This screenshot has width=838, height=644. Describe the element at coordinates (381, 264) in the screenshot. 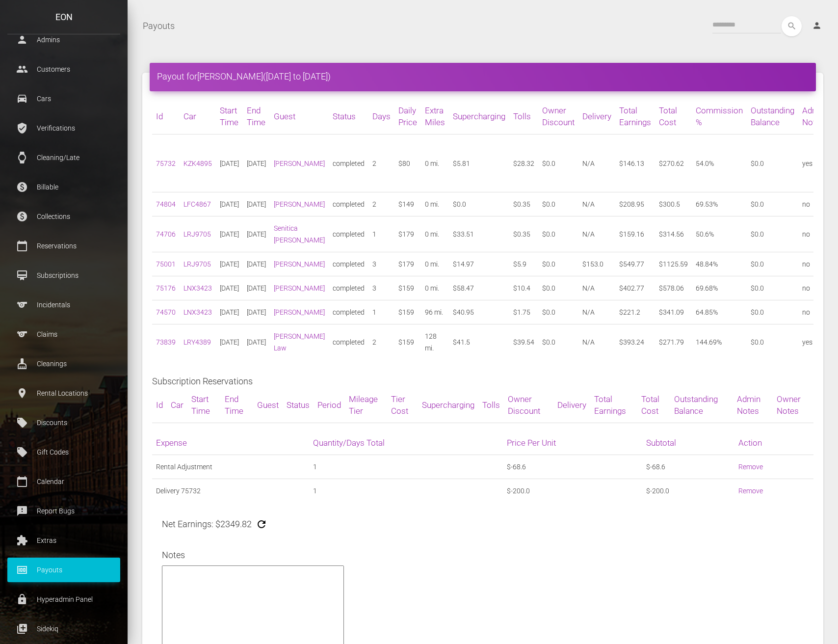

I see `td: 3` at that location.